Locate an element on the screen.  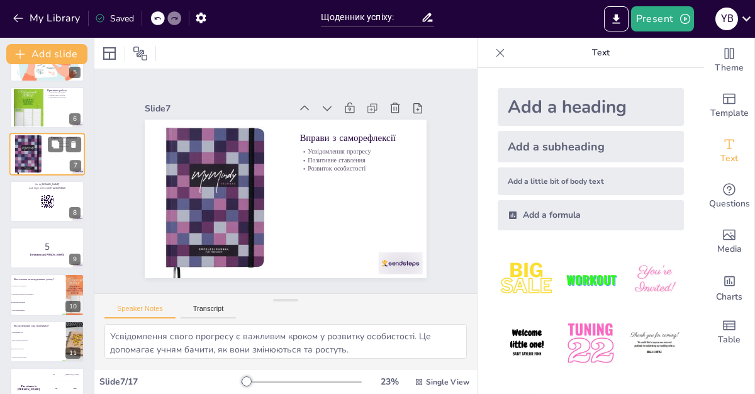
p: and login with code is located at coordinates (47, 188).